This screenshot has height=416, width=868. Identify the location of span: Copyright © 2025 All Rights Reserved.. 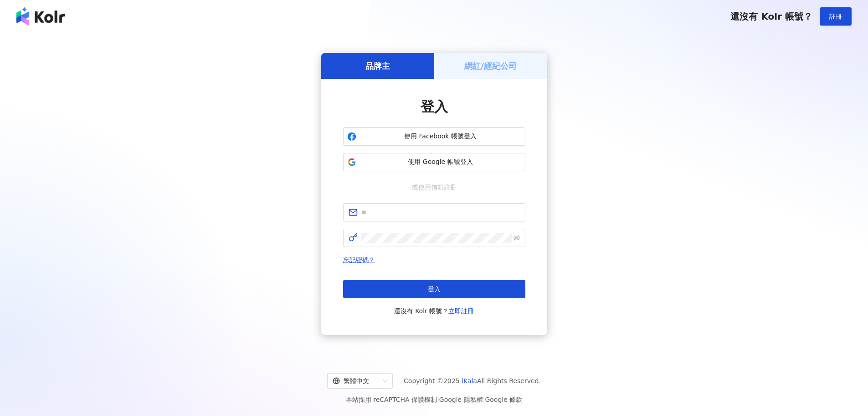
(472, 380).